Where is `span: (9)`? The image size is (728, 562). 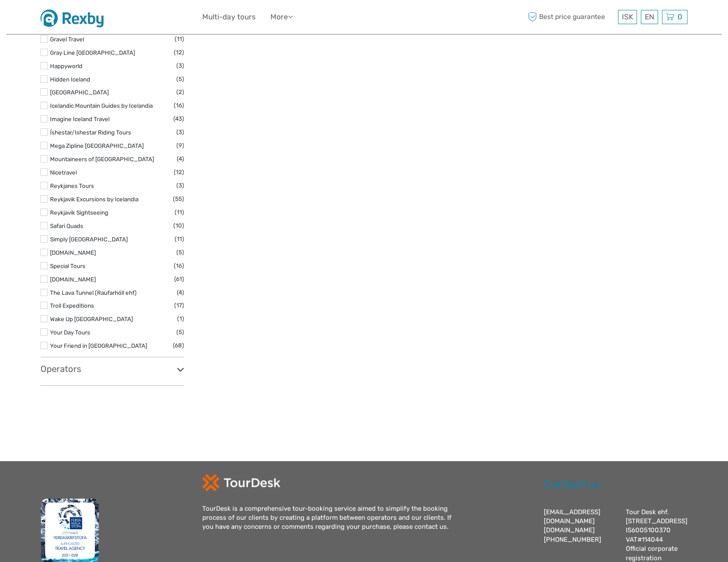 span: (9) is located at coordinates (180, 145).